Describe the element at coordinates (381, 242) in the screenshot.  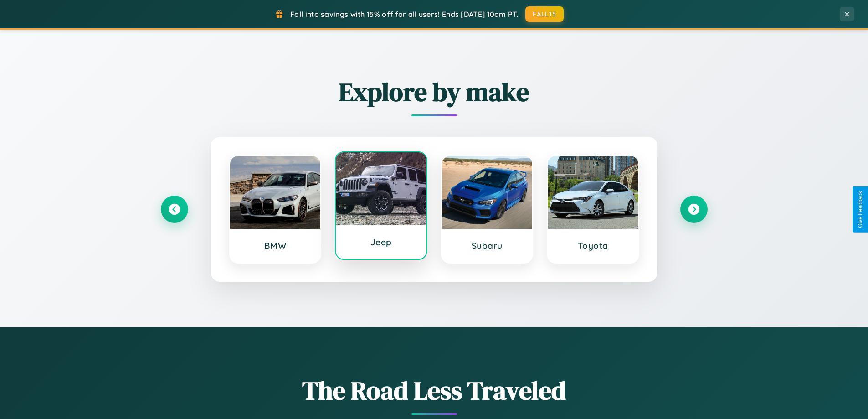
I see `h3: Jeep` at that location.